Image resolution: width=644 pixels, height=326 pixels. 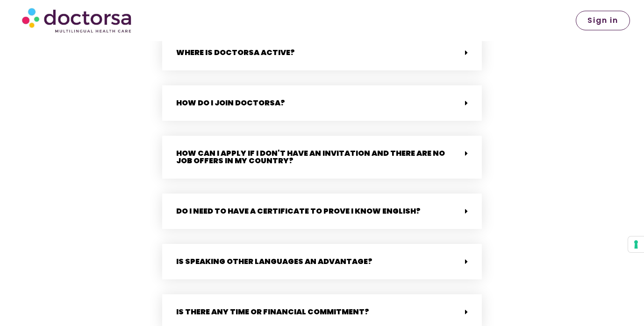 What do you see at coordinates (231, 103) in the screenshot?
I see `a: How do I join Doctorsa?` at bounding box center [231, 103].